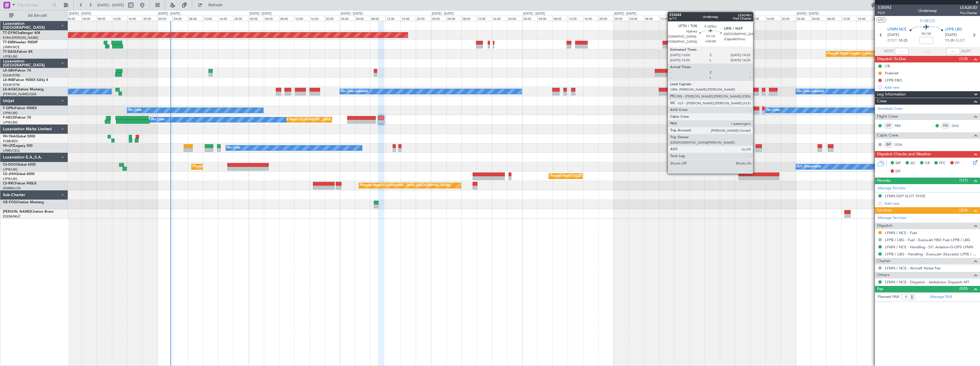  I want to click on span: 01:10, so click(926, 34).